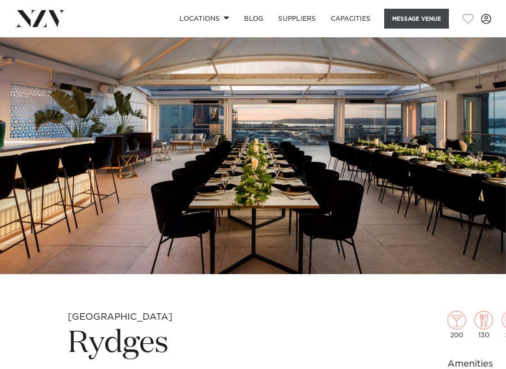 Image resolution: width=506 pixels, height=369 pixels. Describe the element at coordinates (297, 18) in the screenshot. I see `a: SUPPLIERS` at that location.